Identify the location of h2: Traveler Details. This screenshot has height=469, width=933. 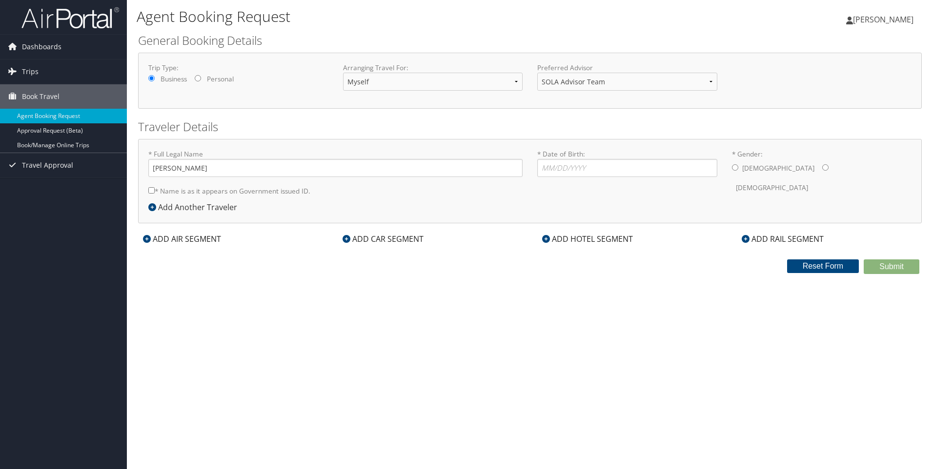
(530, 127).